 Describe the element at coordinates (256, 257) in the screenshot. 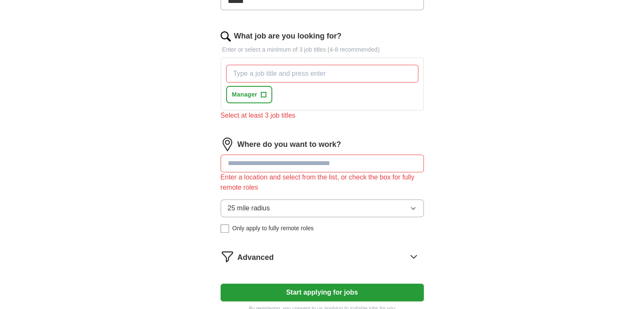

I see `span: Advanced` at that location.